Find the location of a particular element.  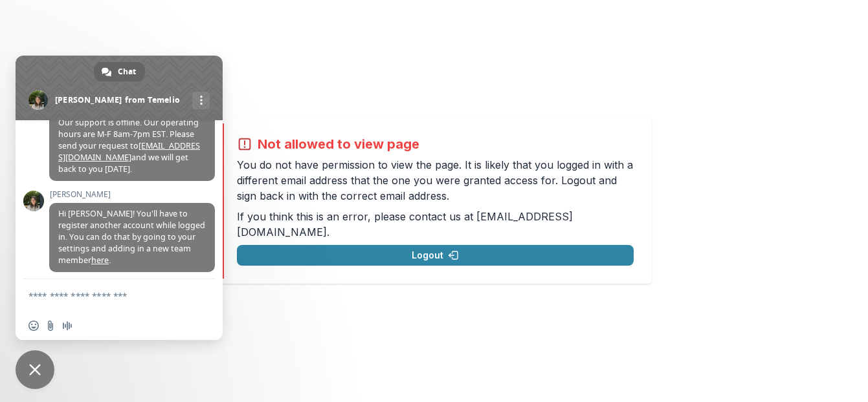

a: Chat is located at coordinates (119, 71).